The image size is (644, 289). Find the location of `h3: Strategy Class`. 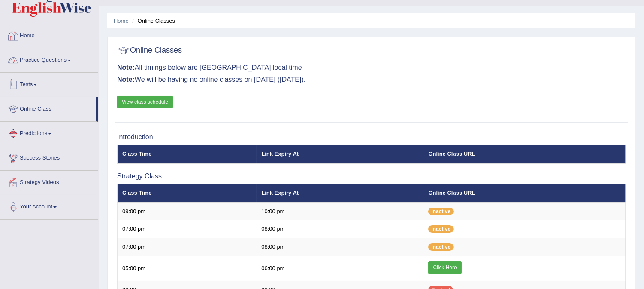

h3: Strategy Class is located at coordinates (371, 176).